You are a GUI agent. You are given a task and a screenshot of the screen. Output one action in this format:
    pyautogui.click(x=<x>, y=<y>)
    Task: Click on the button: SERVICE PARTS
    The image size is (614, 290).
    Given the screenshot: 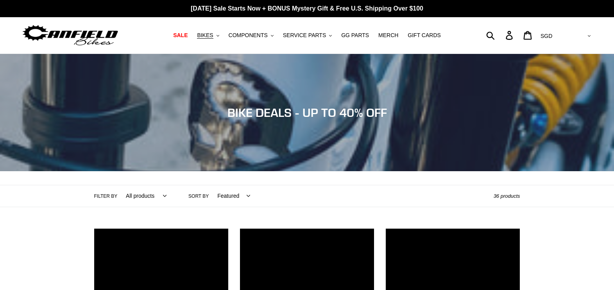 What is the action you would take?
    pyautogui.click(x=307, y=35)
    